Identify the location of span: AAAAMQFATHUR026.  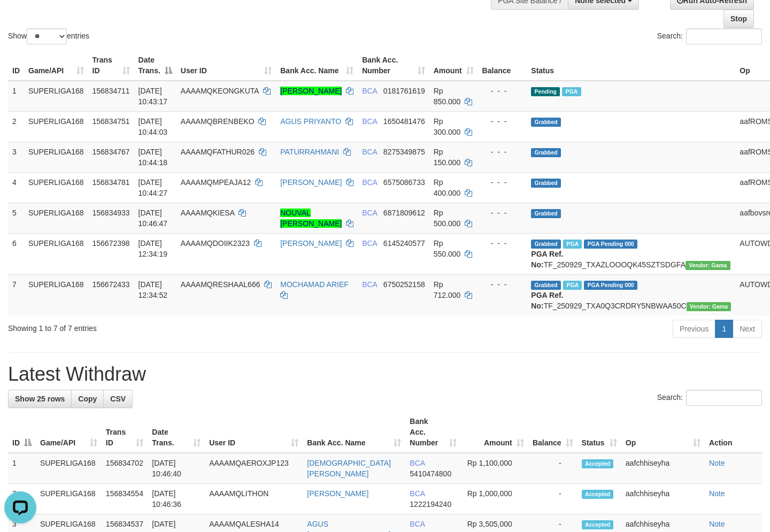
(217, 152).